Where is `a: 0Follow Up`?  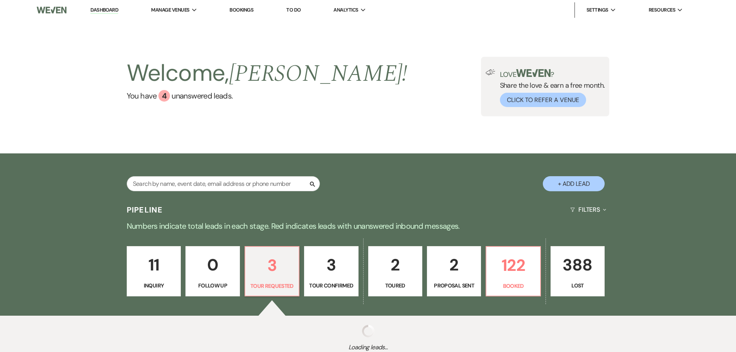 a: 0Follow Up is located at coordinates (212, 271).